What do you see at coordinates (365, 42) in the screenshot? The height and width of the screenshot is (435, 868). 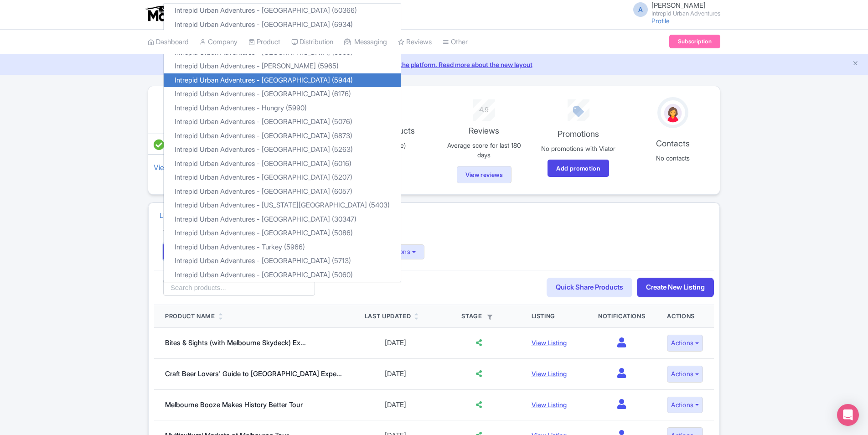 I see `a: Messaging` at bounding box center [365, 42].